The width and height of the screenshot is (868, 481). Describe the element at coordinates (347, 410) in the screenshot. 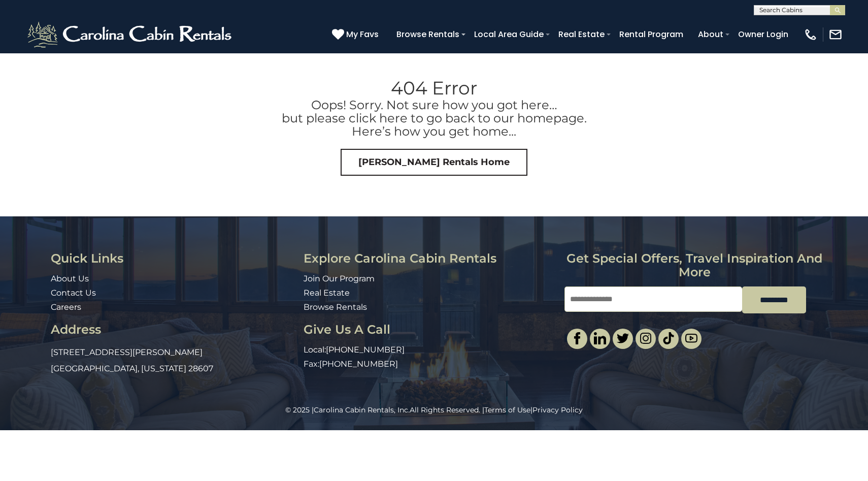

I see `span: © 2025 |` at that location.